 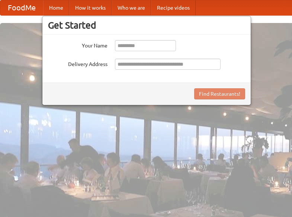 What do you see at coordinates (219, 94) in the screenshot?
I see `button: Find Restaurants!` at bounding box center [219, 94].